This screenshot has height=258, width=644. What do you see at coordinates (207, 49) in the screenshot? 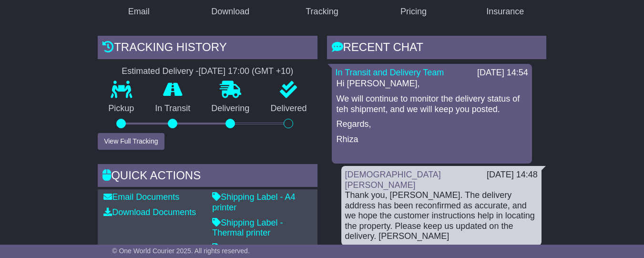
I see `div: Tracking history` at bounding box center [207, 49].